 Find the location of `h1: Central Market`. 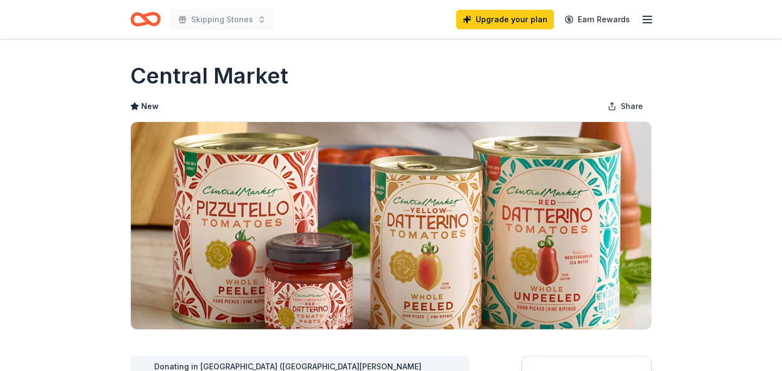

h1: Central Market is located at coordinates (209, 76).